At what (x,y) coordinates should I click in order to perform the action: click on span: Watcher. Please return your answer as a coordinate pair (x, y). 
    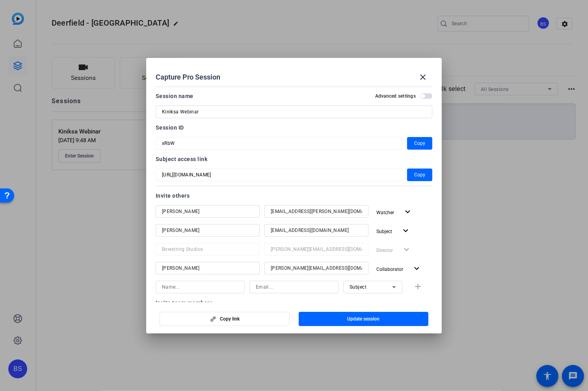
    Looking at the image, I should click on (385, 213).